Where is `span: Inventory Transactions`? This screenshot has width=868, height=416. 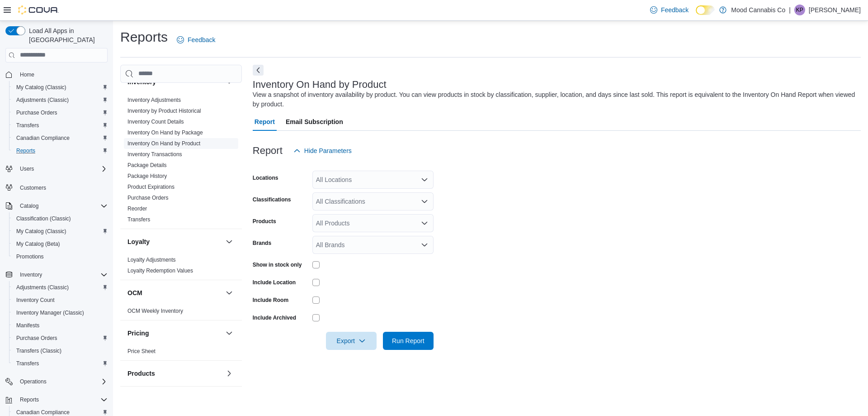
span: Inventory Transactions is located at coordinates (155, 154).